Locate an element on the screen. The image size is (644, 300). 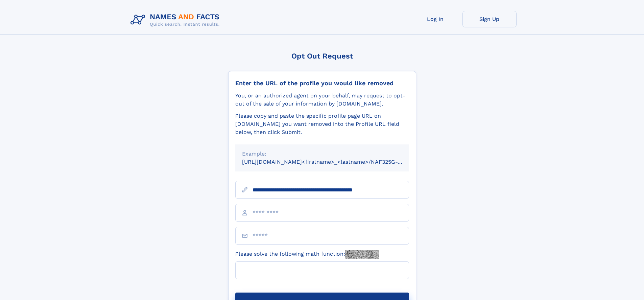
div: Opt Out Request is located at coordinates (322, 56).